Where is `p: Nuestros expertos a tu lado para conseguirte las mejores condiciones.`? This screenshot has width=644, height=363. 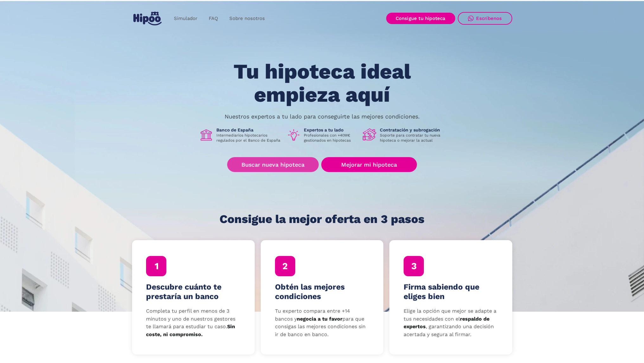 p: Nuestros expertos a tu lado para conseguirte las mejores condiciones. is located at coordinates (322, 116).